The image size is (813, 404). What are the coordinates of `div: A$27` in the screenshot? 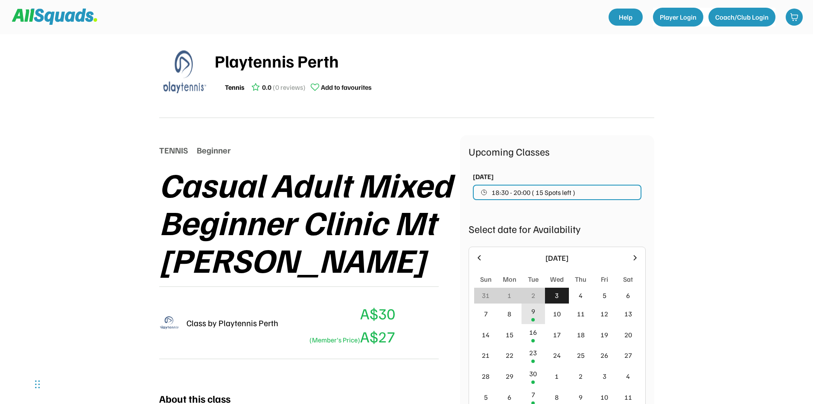 It's located at (351, 336).